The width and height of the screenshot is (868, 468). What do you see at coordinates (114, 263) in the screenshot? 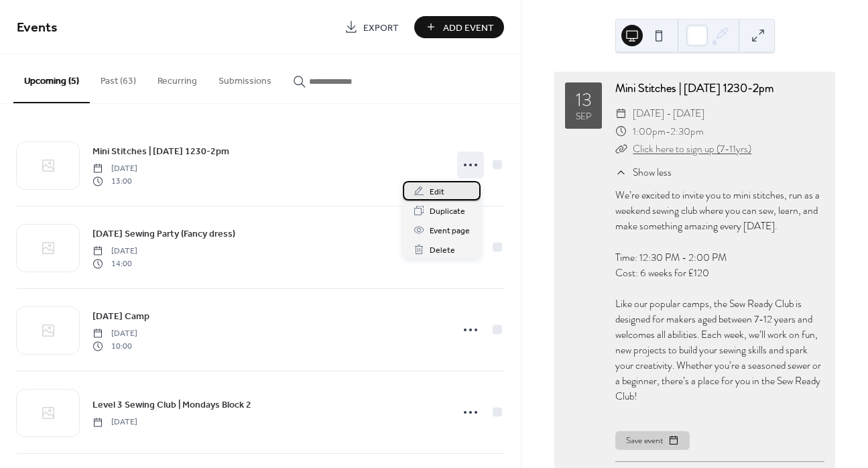
I see `span: 14:00` at bounding box center [114, 263].